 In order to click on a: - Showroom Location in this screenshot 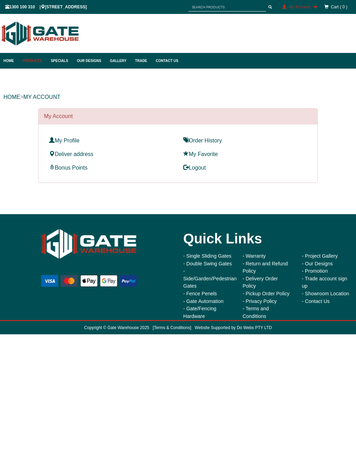, I will do `click(326, 293)`.